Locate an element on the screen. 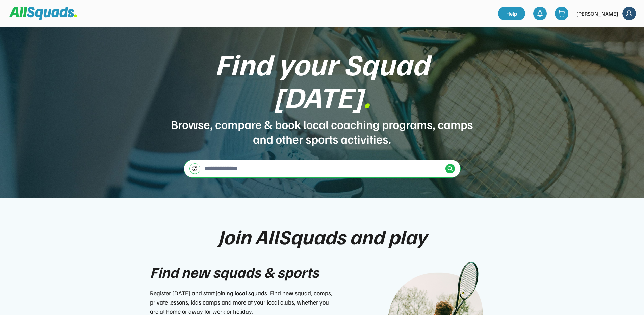 This screenshot has height=315, width=644. img: Icon%20%2838%29.svg is located at coordinates (450, 168).